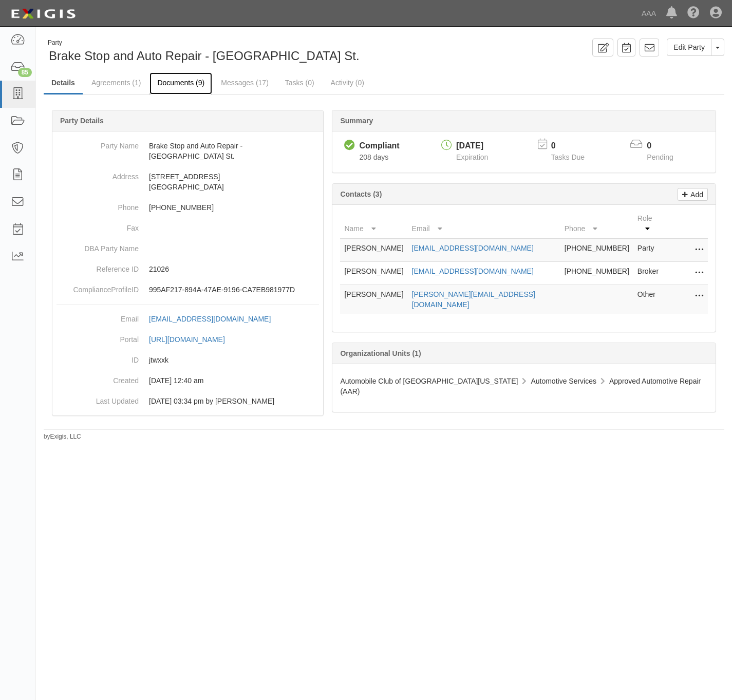 The width and height of the screenshot is (732, 700). I want to click on p: Add, so click(695, 194).